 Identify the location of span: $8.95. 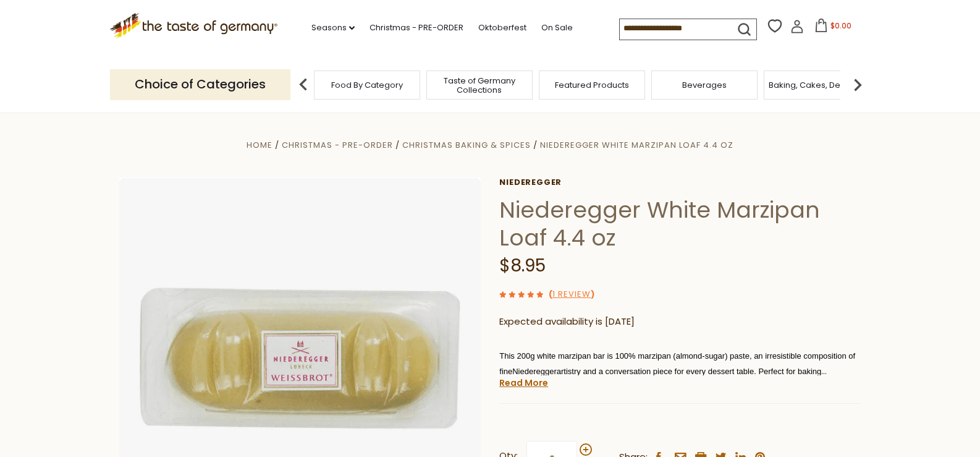
(522, 265).